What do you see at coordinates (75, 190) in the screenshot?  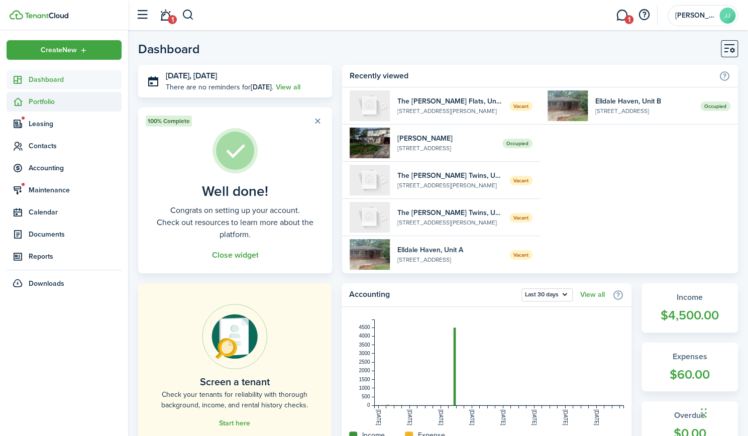 I see `span: Maintenance` at bounding box center [75, 190].